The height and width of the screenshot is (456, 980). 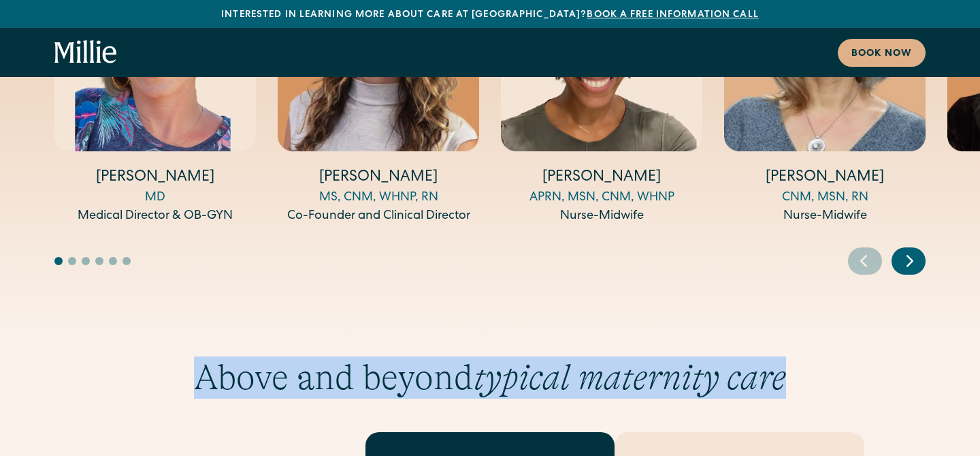 What do you see at coordinates (127, 261) in the screenshot?
I see `button: Go to slide 6` at bounding box center [127, 261].